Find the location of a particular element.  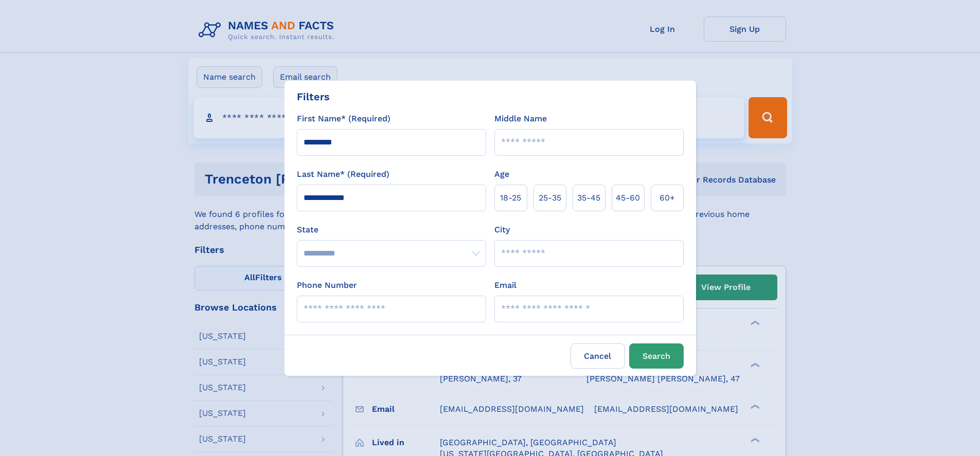

label: Email is located at coordinates (505, 286).